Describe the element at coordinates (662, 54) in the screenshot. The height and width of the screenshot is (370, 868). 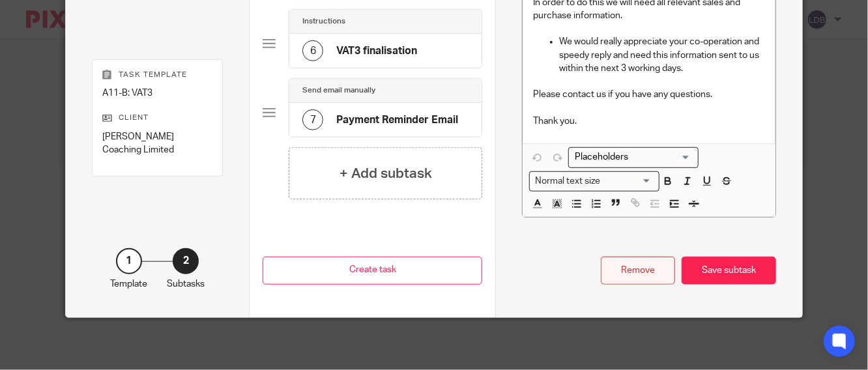
I see `p: We would really appreciate your co-operation and speedy reply and need this information sent to u...` at that location.